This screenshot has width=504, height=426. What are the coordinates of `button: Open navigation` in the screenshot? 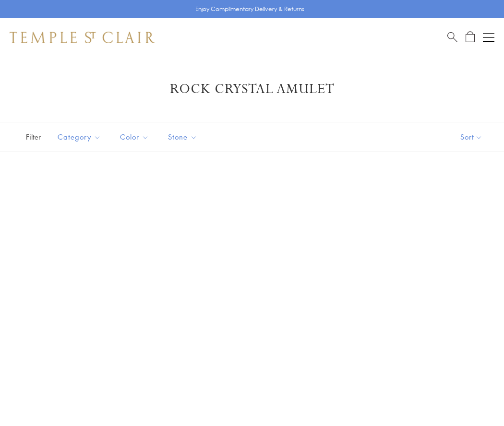 It's located at (489, 37).